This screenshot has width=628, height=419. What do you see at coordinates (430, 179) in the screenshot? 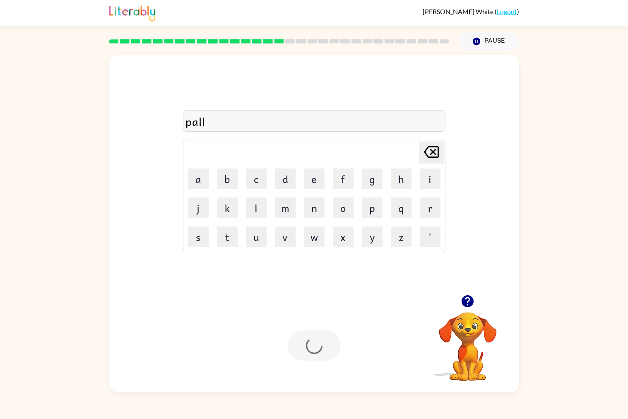
I see `button: i` at bounding box center [430, 179].